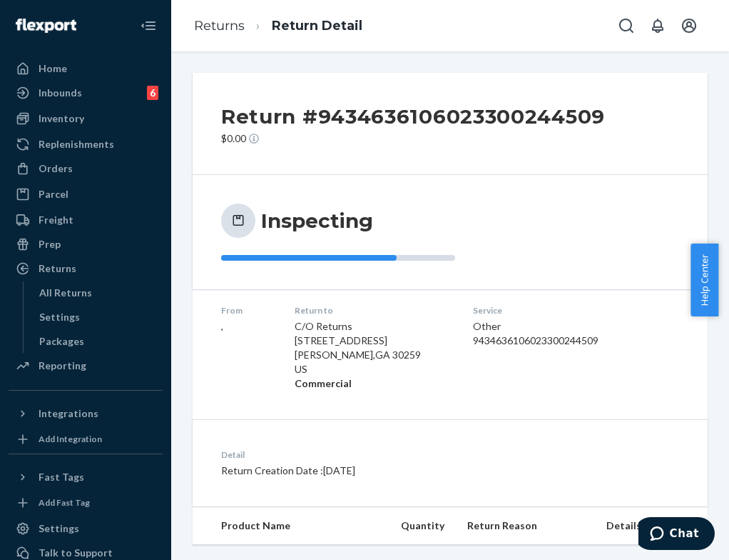 Image resolution: width=729 pixels, height=560 pixels. Describe the element at coordinates (60, 93) in the screenshot. I see `div: Inbounds` at that location.